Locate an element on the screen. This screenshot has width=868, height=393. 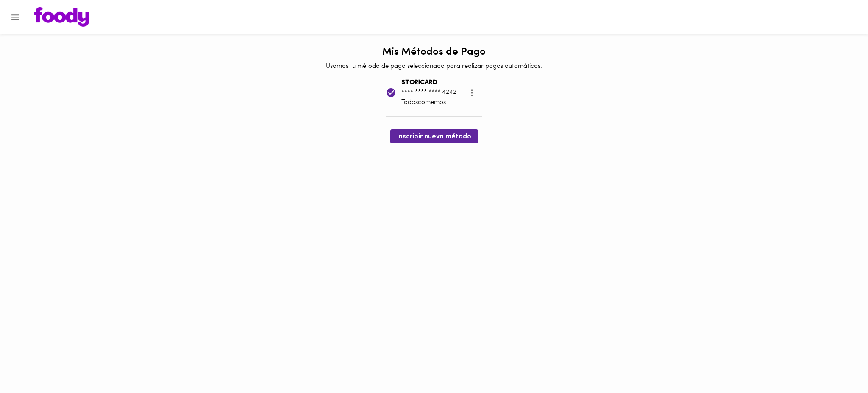
img: logo.png is located at coordinates (62, 17).